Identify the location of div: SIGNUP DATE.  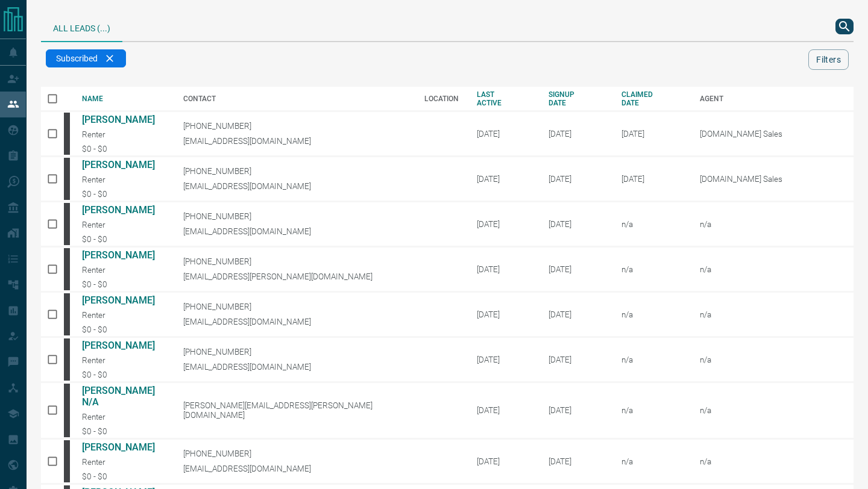
(575, 99).